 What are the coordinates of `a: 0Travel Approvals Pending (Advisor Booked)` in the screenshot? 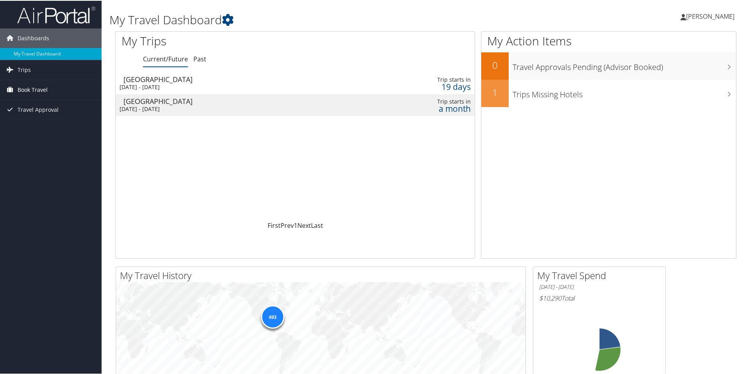 It's located at (609, 65).